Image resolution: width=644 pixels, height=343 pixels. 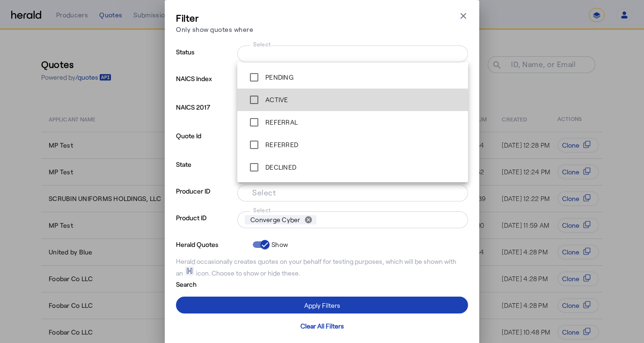 I want to click on p: Only show quotes where, so click(x=214, y=29).